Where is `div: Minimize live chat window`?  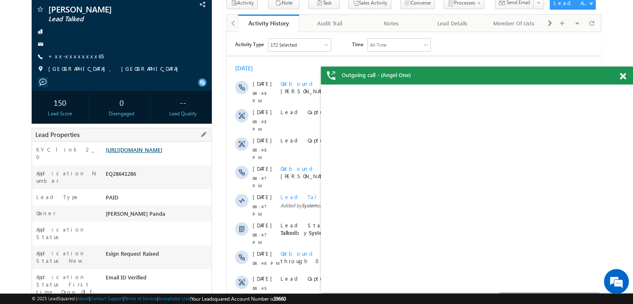
div: Minimize live chat window is located at coordinates (146, 14).